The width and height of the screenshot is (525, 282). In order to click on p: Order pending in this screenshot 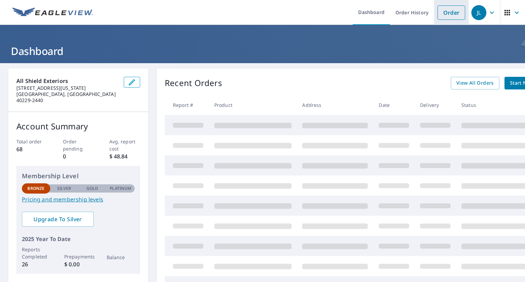, I will do `click(78, 145)`.